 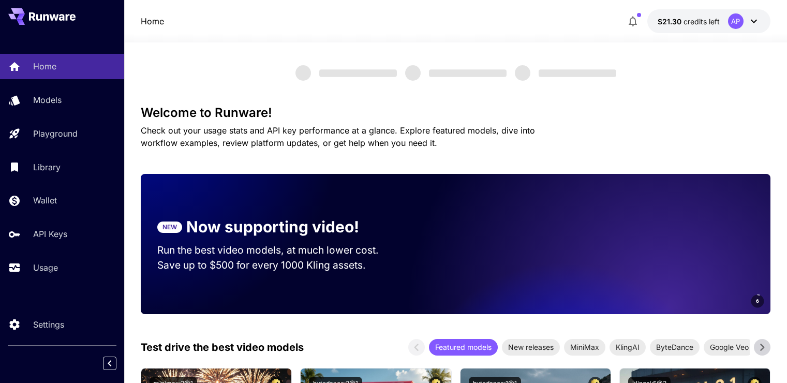 What do you see at coordinates (531, 346) in the screenshot?
I see `span: New releases` at bounding box center [531, 346].